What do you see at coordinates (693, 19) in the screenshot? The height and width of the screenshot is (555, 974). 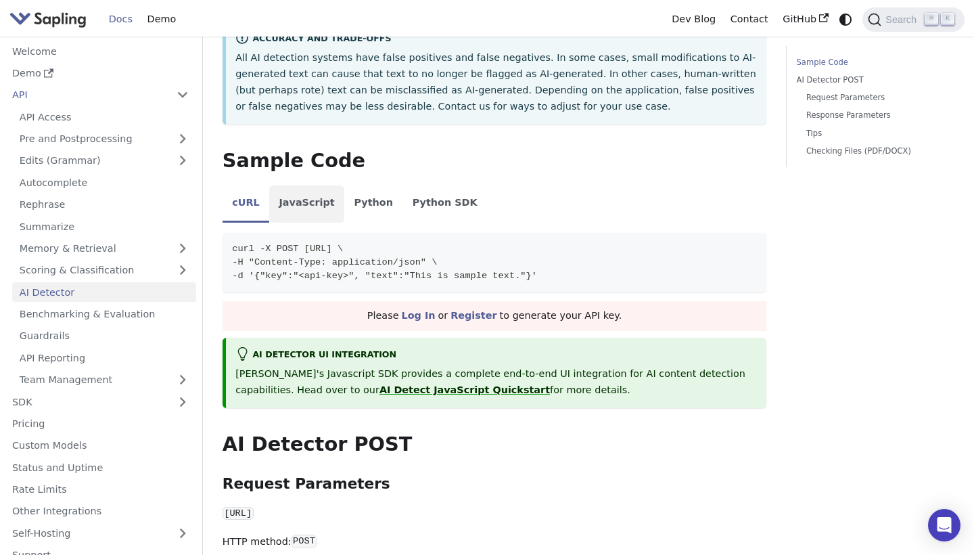 I see `a: Dev Blog` at bounding box center [693, 19].